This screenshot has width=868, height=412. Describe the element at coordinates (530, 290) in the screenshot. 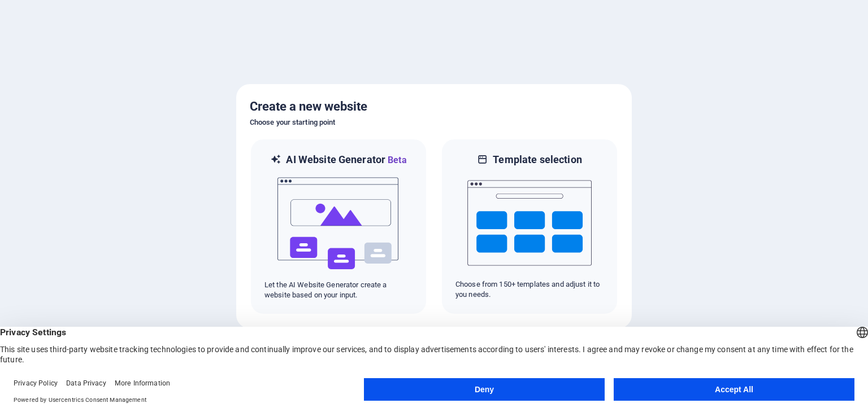

I see `p: Choose from 150+ templates and adjust it to you needs.` at that location.